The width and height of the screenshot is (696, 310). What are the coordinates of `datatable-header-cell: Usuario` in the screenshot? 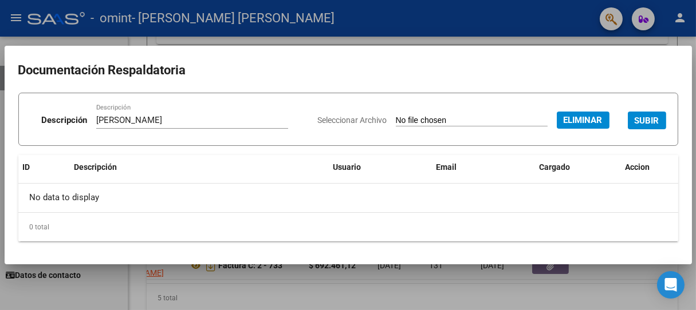 It's located at (380, 167).